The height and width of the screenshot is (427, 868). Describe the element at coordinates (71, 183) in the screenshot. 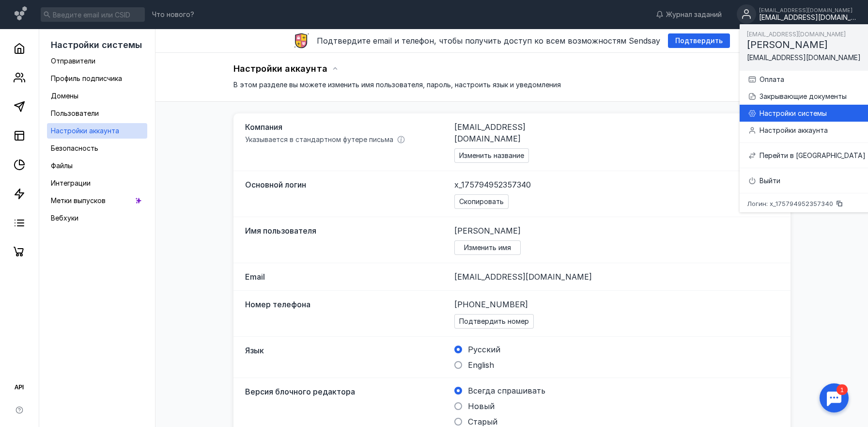

I see `span: Интеграции` at that location.